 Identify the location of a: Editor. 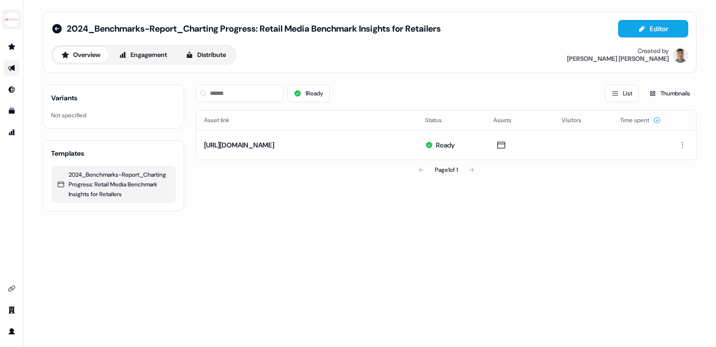
(653, 30).